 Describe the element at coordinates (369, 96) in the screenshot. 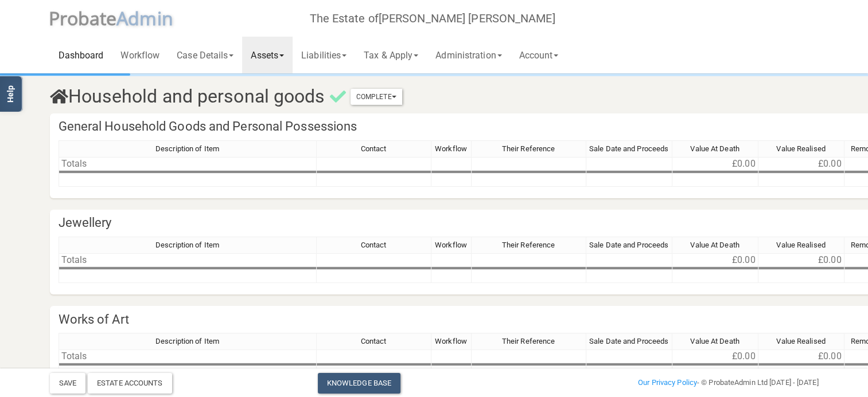

I see `h3: Household and personal goods` at that location.